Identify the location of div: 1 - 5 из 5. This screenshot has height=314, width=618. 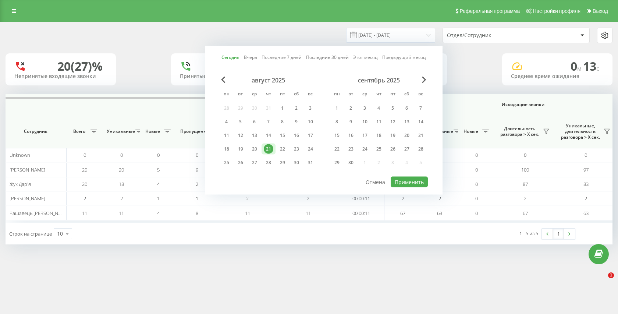
(529, 233).